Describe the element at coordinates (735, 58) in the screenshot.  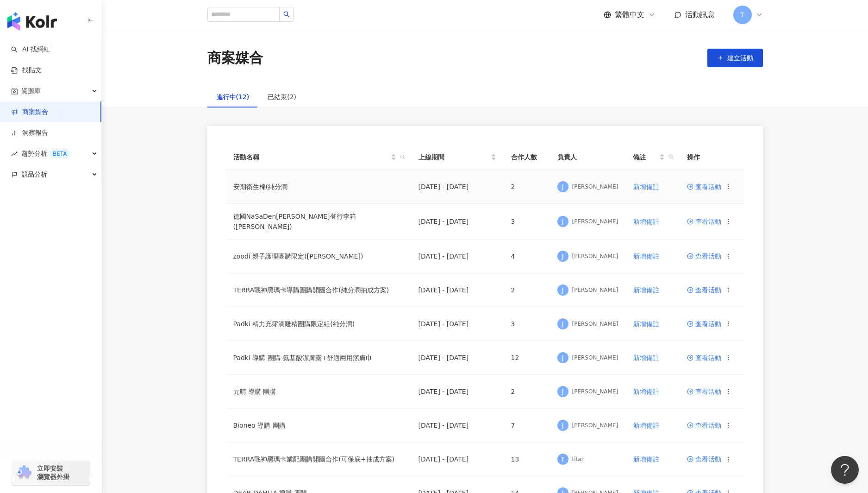
I see `a: 建立活動` at that location.